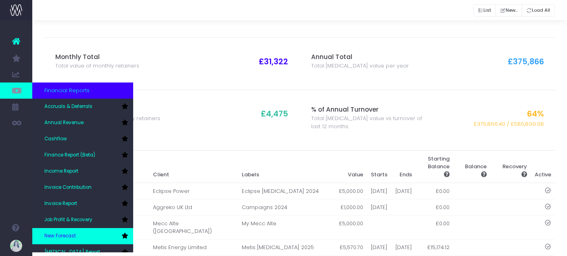 This screenshot has width=567, height=256. I want to click on td: Metis Energy Limited, so click(193, 247).